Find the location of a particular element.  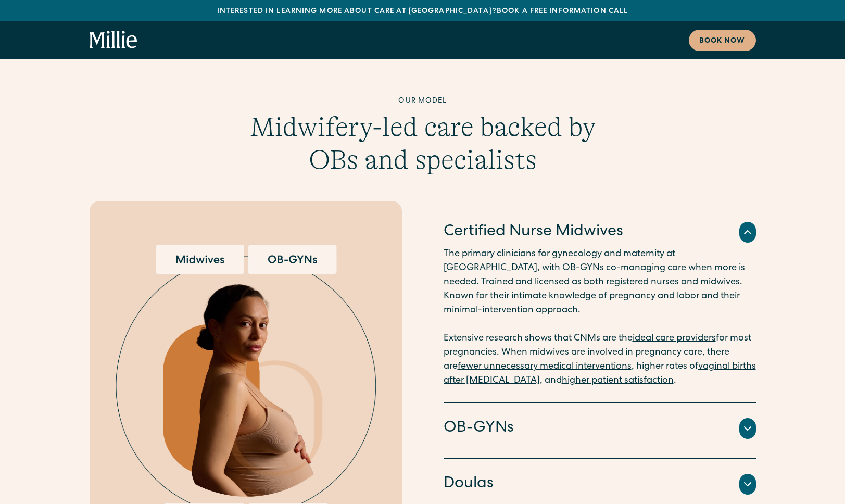

a: fewer unnecessary medical interventions is located at coordinates (545, 366).